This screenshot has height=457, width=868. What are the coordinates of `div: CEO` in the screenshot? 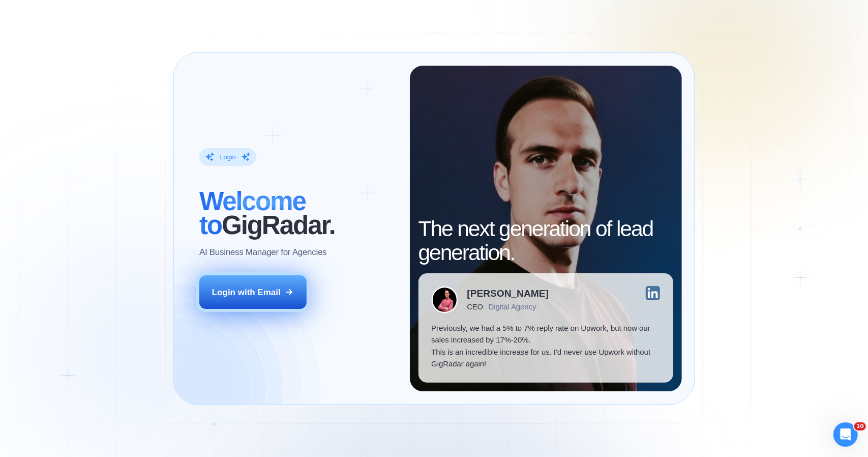 It's located at (475, 307).